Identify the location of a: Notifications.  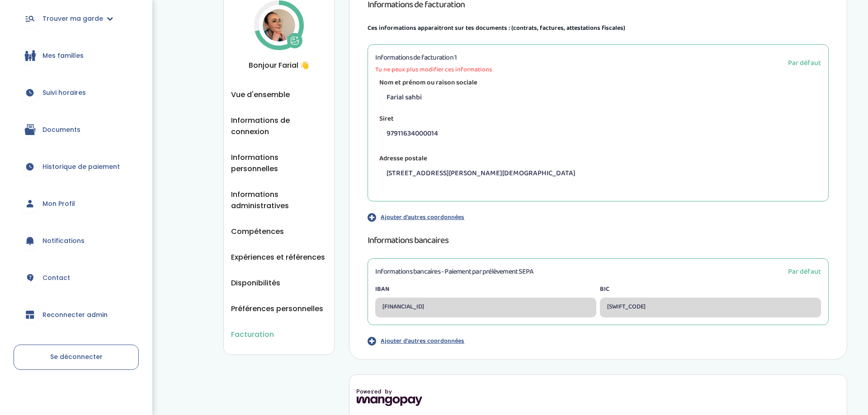
(76, 241).